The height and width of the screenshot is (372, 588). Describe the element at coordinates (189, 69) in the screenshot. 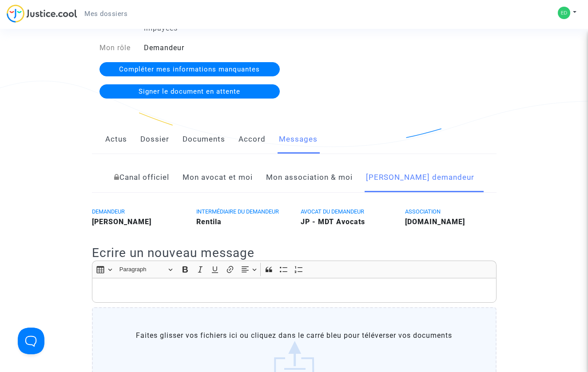

I see `span: Compléter mes informations manquantes` at that location.